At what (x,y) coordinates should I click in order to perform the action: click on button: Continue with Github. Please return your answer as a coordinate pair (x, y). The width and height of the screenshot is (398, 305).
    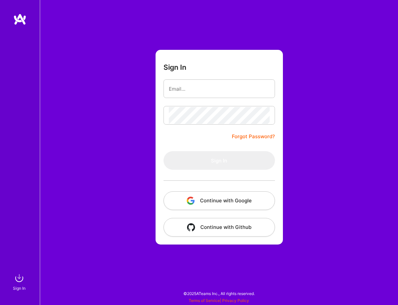
    Looking at the image, I should click on (219, 227).